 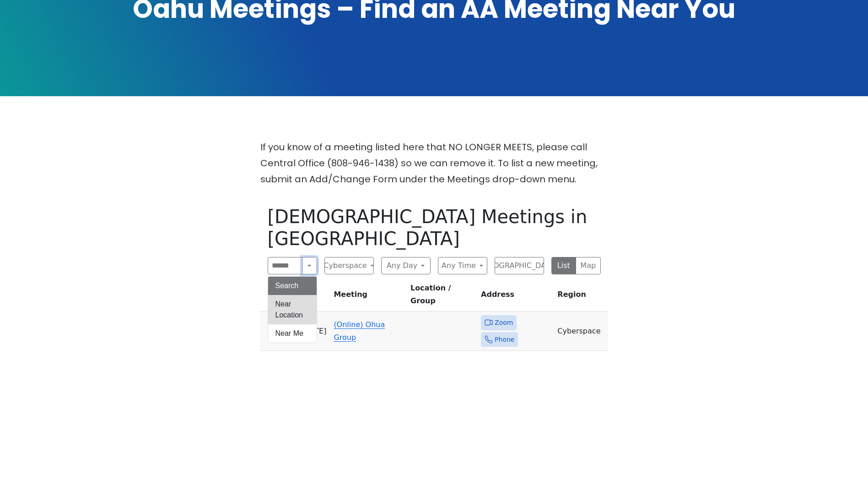 I want to click on span: Phone, so click(x=504, y=339).